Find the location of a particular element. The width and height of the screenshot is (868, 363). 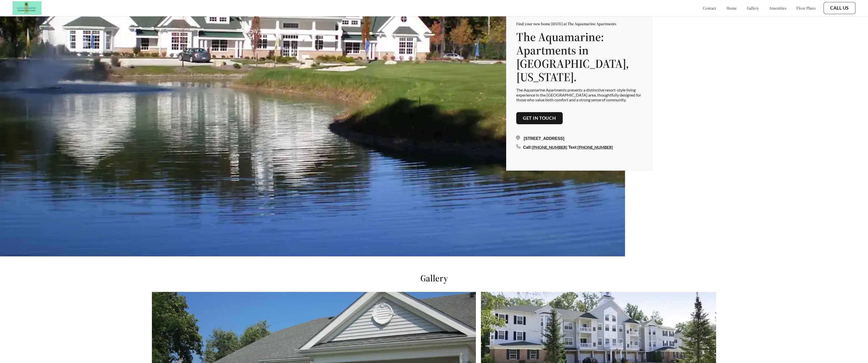

a: home is located at coordinates (732, 8).